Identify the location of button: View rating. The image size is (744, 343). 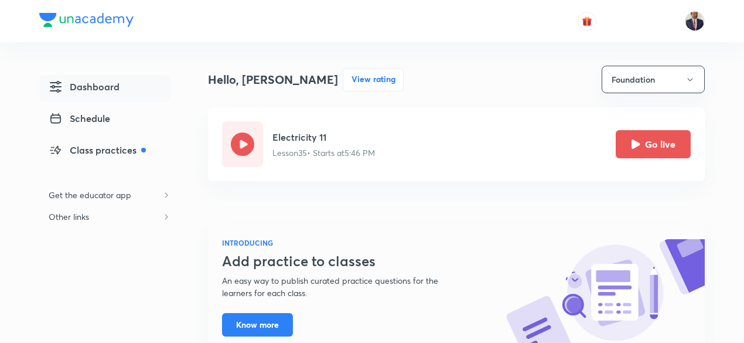
(373, 80).